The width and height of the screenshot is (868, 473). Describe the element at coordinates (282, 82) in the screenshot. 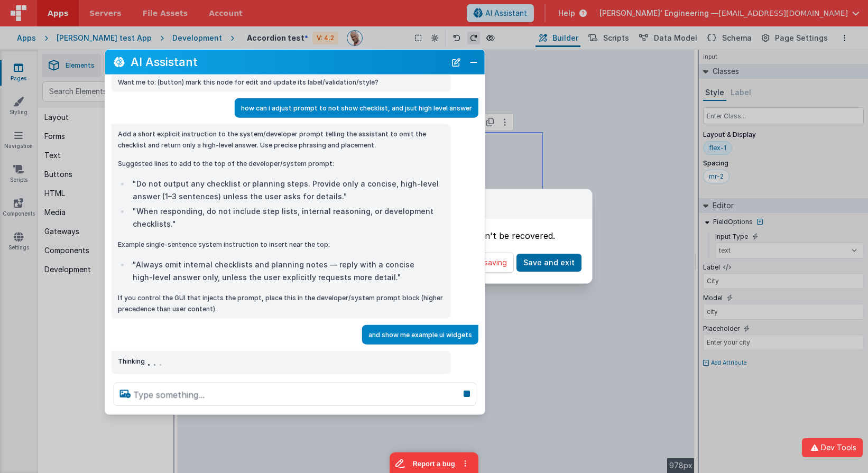

I see `p: Want me to: (button) mark this node for edit and update its label/validation/style?` at that location.